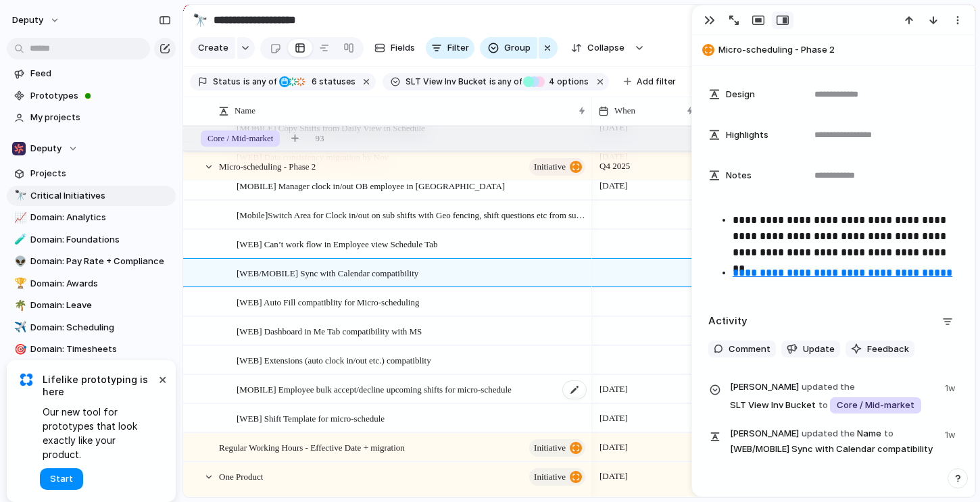  What do you see at coordinates (606, 48) in the screenshot?
I see `span: Collapse` at bounding box center [606, 48].